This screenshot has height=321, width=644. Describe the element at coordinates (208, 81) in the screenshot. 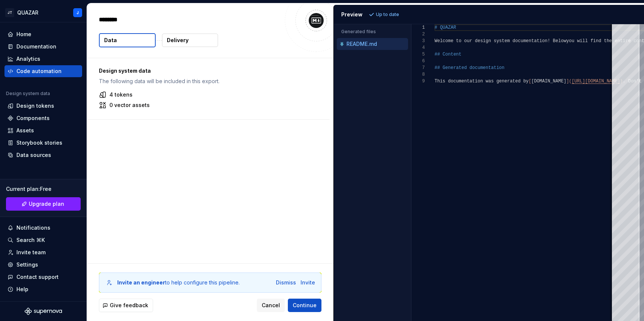

I see `p: The following data will be included in this export.` at that location.